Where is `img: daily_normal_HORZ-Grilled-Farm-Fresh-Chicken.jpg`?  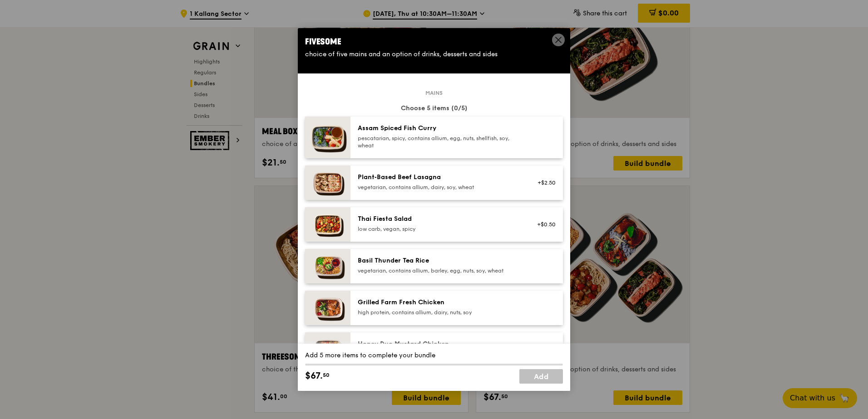 img: daily_normal_HORZ-Grilled-Farm-Fresh-Chicken.jpg is located at coordinates (328, 308).